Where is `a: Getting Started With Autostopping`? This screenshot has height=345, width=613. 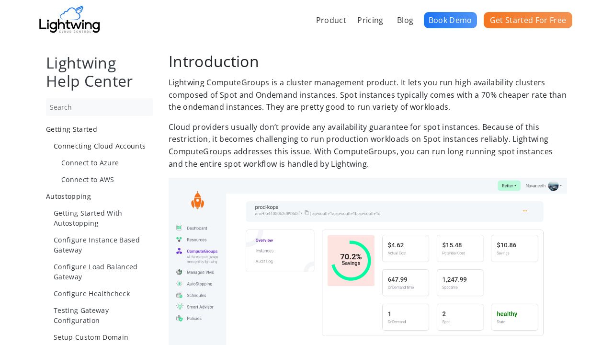
a: Getting Started With Autostopping is located at coordinates (103, 218).